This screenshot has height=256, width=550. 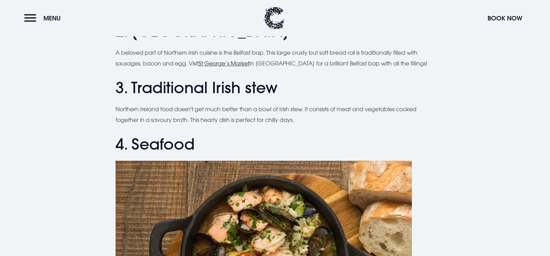 I want to click on h2: 4. Seafood, so click(x=275, y=144).